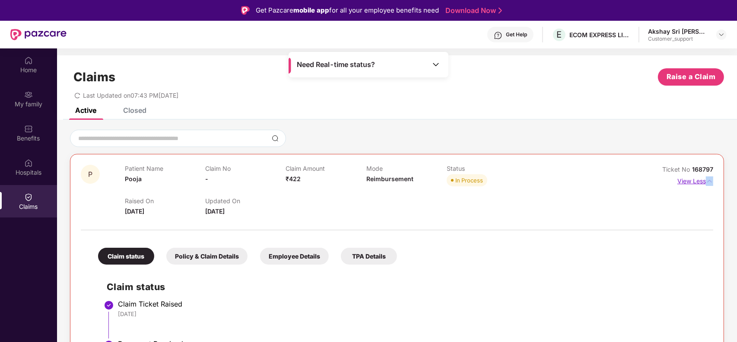  Describe the element at coordinates (517, 35) in the screenshot. I see `div: Get Help` at that location.